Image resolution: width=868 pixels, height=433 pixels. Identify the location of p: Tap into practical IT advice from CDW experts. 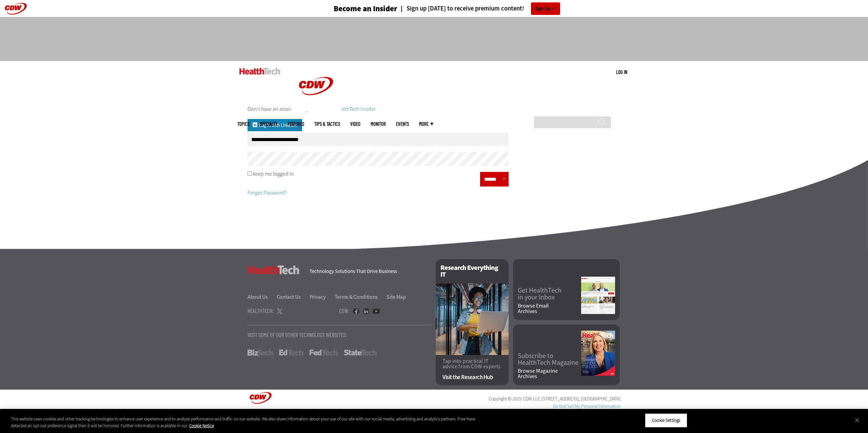
(472, 364).